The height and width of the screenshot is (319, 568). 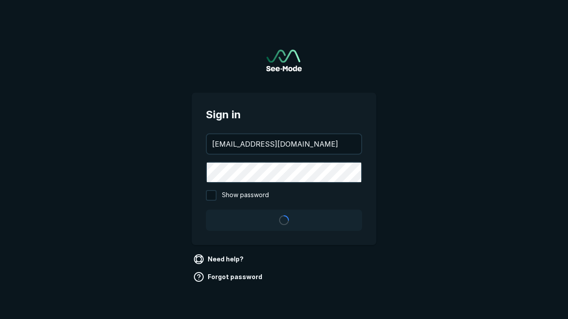 What do you see at coordinates (284, 144) in the screenshot?
I see `input: your@email.com` at bounding box center [284, 144].